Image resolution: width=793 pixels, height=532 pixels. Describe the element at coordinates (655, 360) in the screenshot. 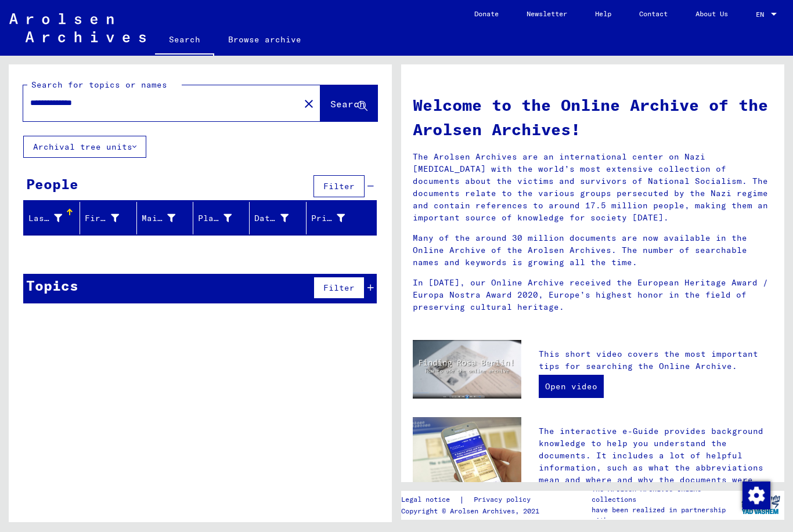

I see `p: This short video covers the most important tips for searching the Online Archive.` at that location.